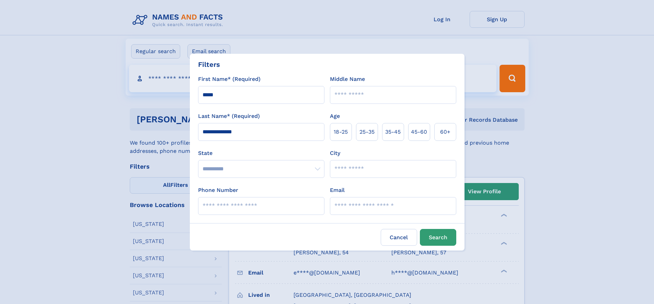 Image resolution: width=654 pixels, height=304 pixels. I want to click on label: Last Name* (Required), so click(229, 116).